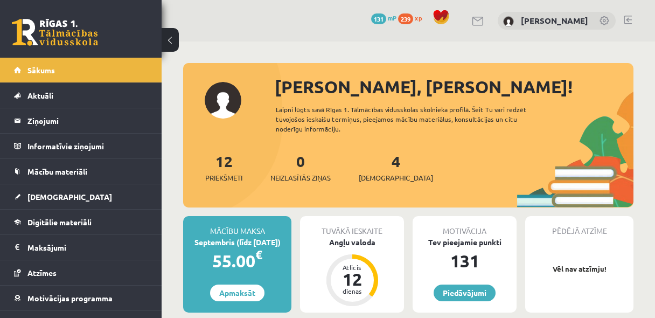  What do you see at coordinates (464, 292) in the screenshot?
I see `a: Piedāvājumi` at bounding box center [464, 292].